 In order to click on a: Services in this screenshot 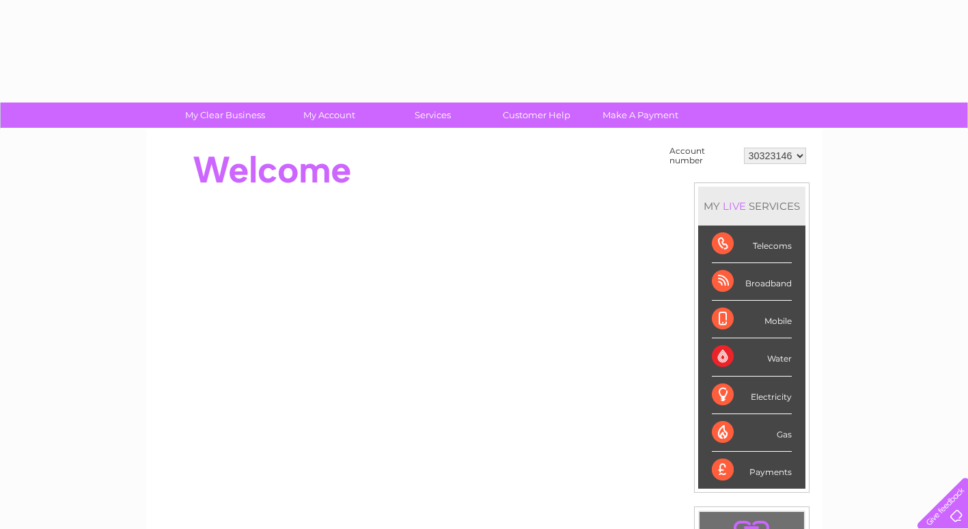, I will do `click(433, 115)`.